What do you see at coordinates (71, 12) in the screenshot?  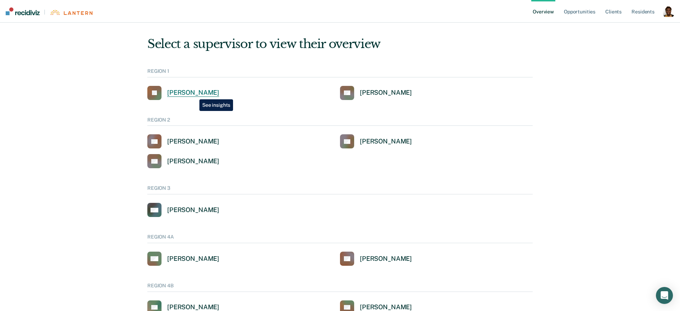 I see `img: Lantern` at bounding box center [71, 12].